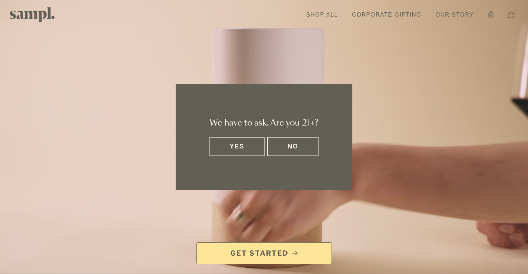 The height and width of the screenshot is (274, 528). I want to click on a: Get Started, so click(264, 253).